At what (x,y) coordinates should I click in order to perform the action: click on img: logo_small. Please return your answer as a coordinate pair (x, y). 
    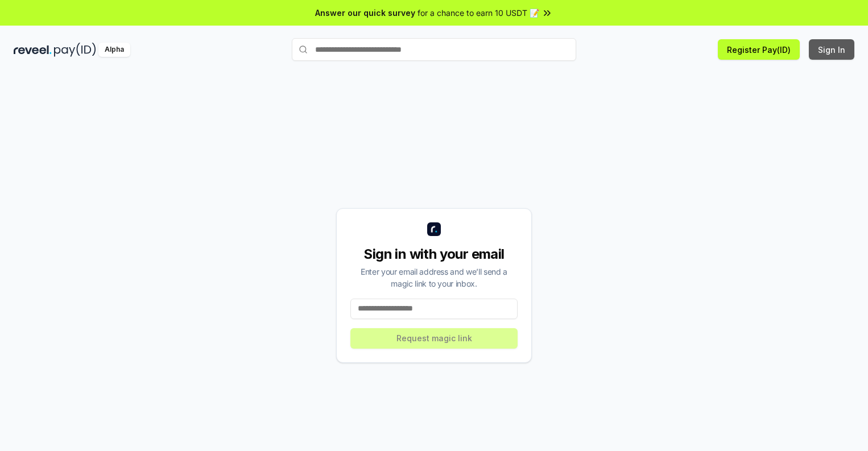
    Looking at the image, I should click on (434, 229).